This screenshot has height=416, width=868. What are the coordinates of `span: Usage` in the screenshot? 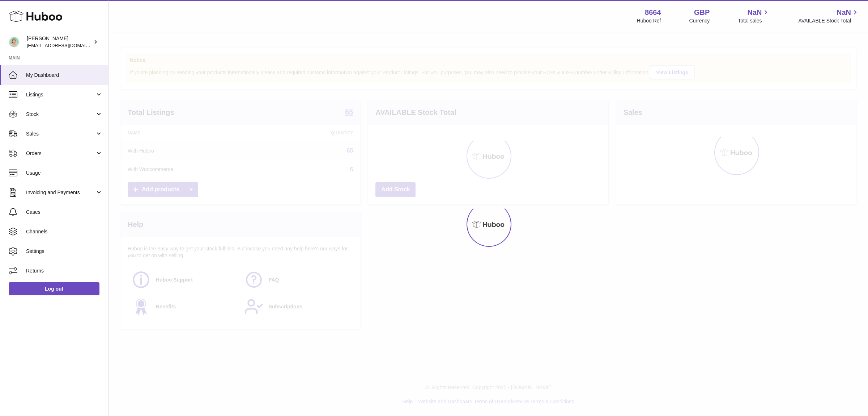 It's located at (64, 173).